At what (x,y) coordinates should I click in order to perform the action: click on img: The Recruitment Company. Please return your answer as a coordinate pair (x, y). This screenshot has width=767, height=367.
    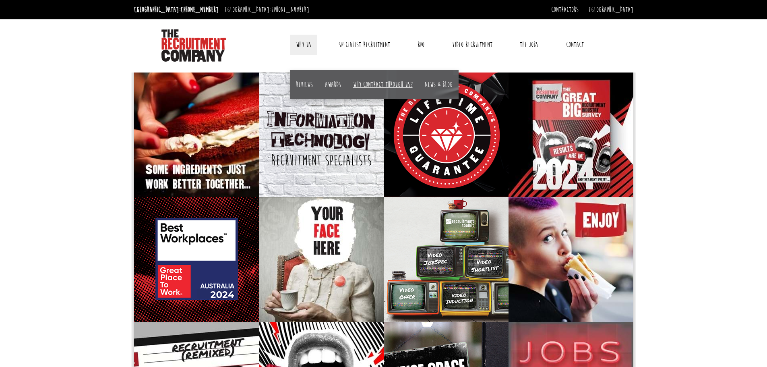
    Looking at the image, I should click on (194, 46).